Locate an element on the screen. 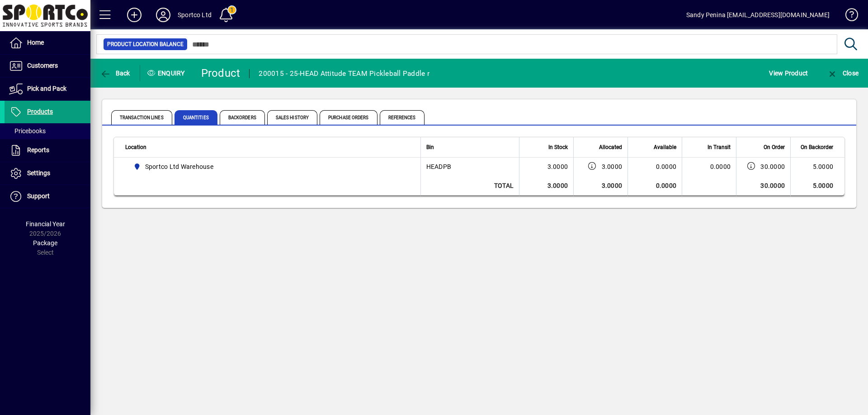  td: HEADPB is located at coordinates (470, 167).